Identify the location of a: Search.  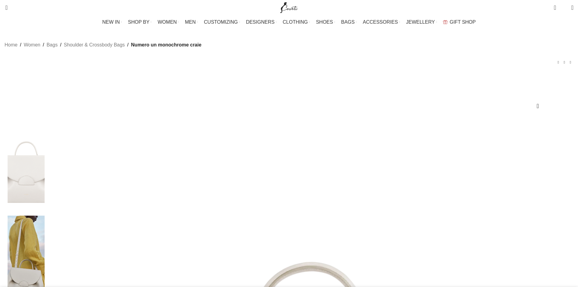
(5, 8).